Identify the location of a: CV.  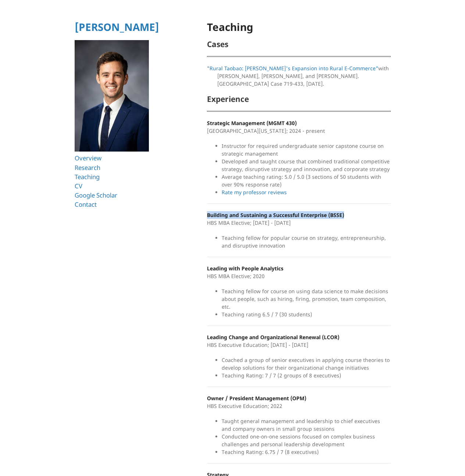
(78, 186).